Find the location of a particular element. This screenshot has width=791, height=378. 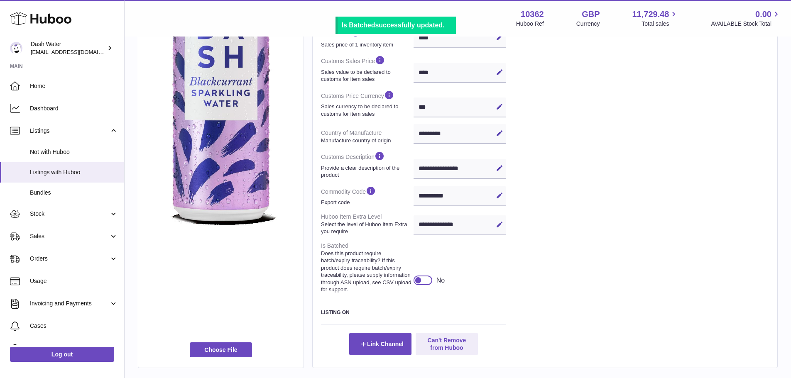

dt: Is Batched is located at coordinates (367, 268).